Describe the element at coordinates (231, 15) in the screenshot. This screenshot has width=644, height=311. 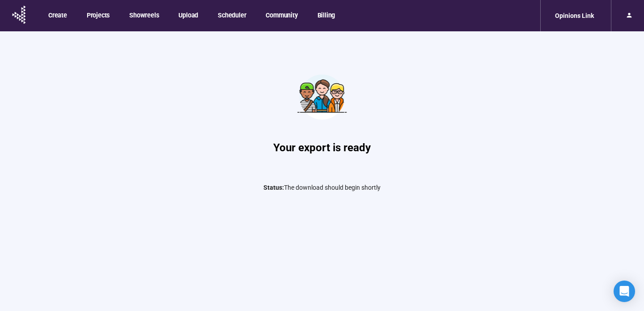
I see `button: Scheduler` at that location.